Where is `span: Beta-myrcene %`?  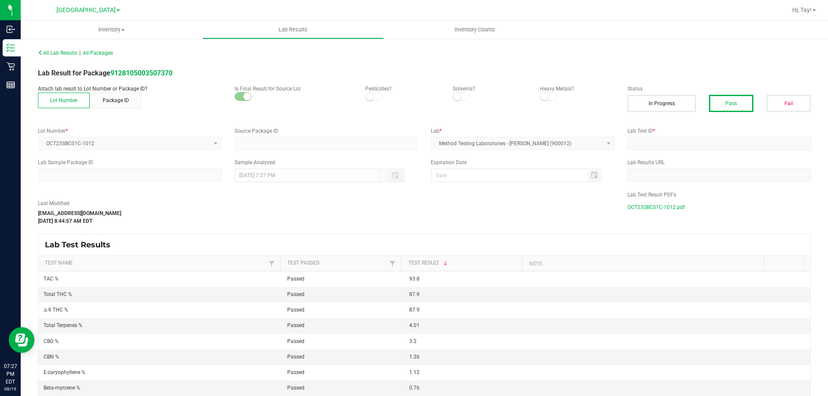
span: Beta-myrcene % is located at coordinates (62, 388).